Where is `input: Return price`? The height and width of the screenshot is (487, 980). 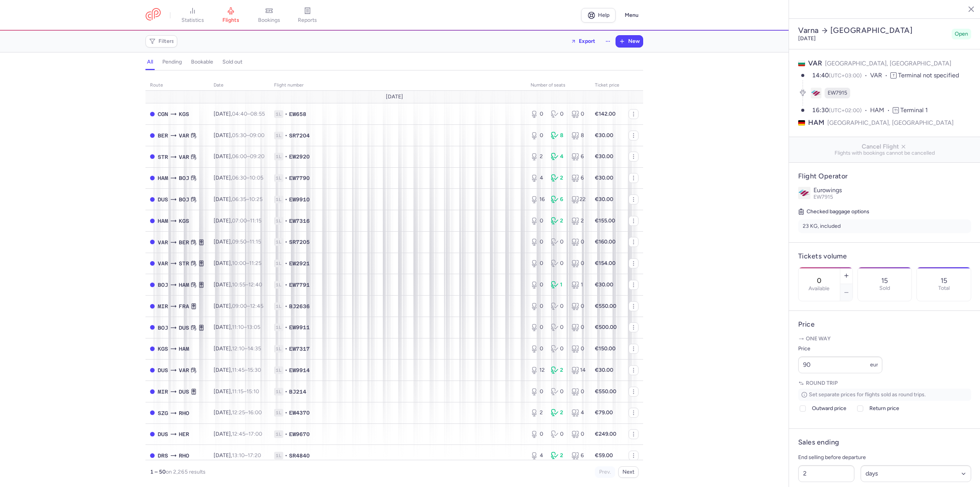 input: Return price is located at coordinates (861, 408).